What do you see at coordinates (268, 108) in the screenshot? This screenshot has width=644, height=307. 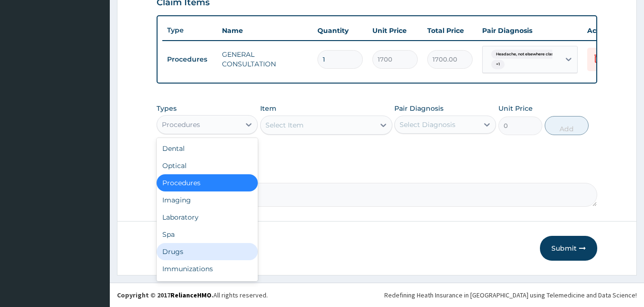 I see `label: Item` at bounding box center [268, 108].